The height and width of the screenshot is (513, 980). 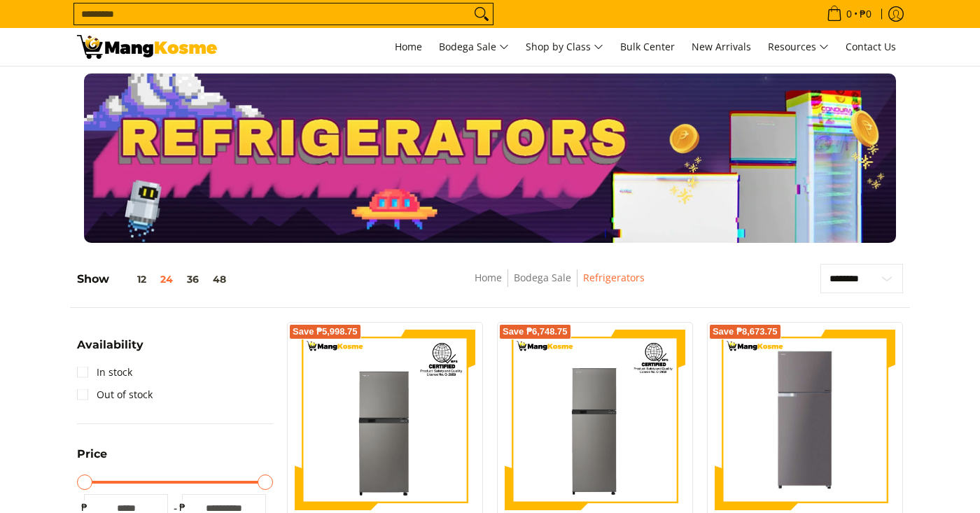 I want to click on img: Toshiba 7 Cu.Ft. Two Door No Frost Inverter Refrigerator (Class A), so click(x=385, y=420).